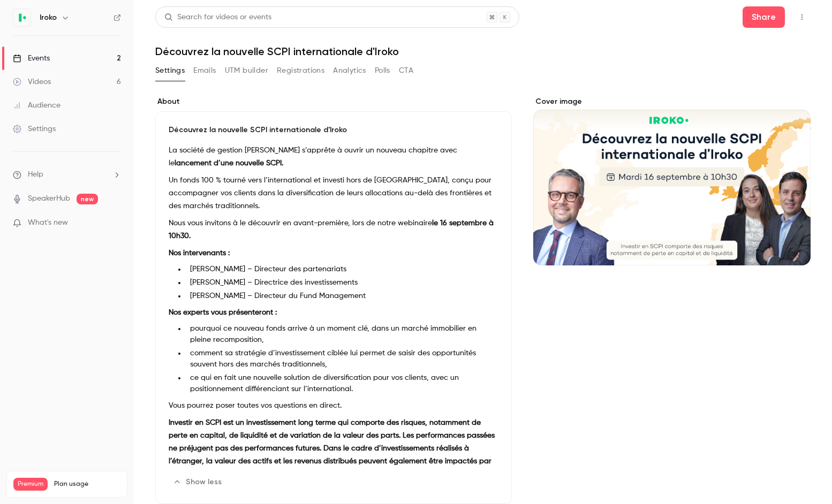  What do you see at coordinates (331, 449) in the screenshot?
I see `strong: Investir en SCPI est un investissement long terme qui comporte des risques, notamment de perte en...` at bounding box center [331, 449].